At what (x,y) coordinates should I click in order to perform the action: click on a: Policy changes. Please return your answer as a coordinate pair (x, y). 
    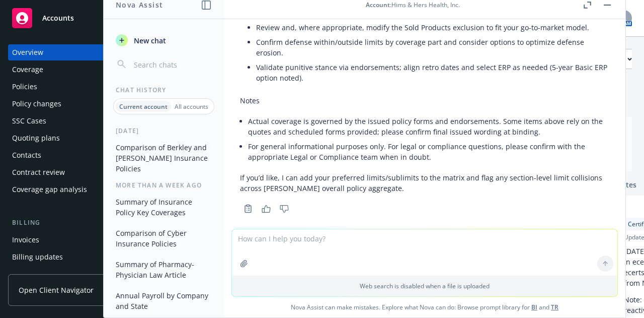
    Looking at the image, I should click on (71, 104).